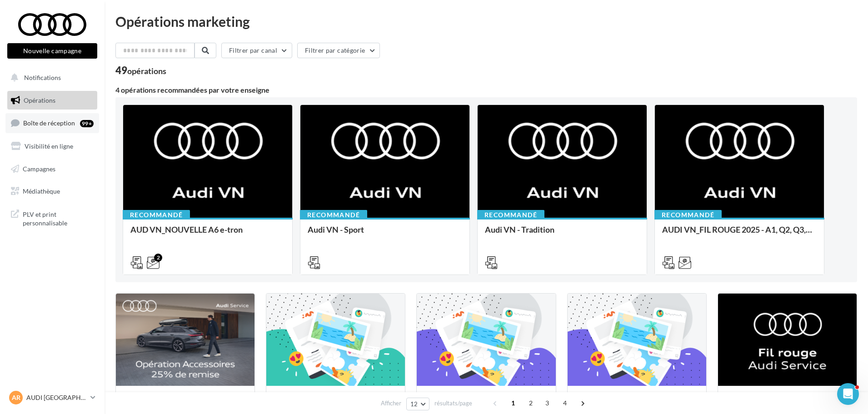 The height and width of the screenshot is (414, 868). I want to click on div: Audi VN - Tradition, so click(562, 234).